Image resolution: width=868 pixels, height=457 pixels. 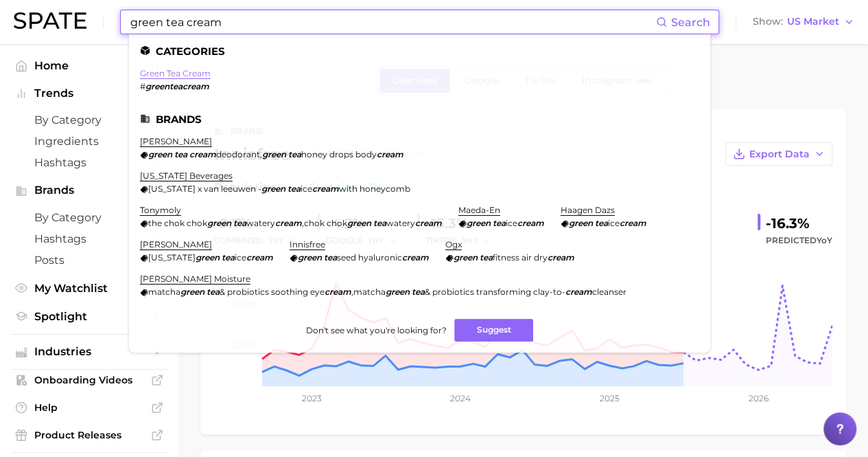 What do you see at coordinates (691, 22) in the screenshot?
I see `span: Search` at bounding box center [691, 22].